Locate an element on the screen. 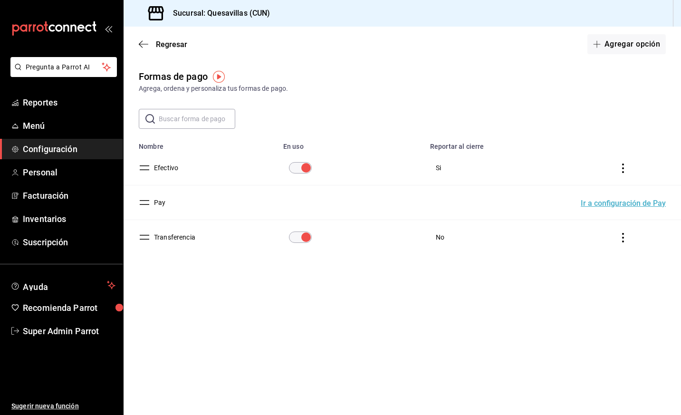 The width and height of the screenshot is (681, 415). button: Ir a configuración de Pay is located at coordinates (623, 203).